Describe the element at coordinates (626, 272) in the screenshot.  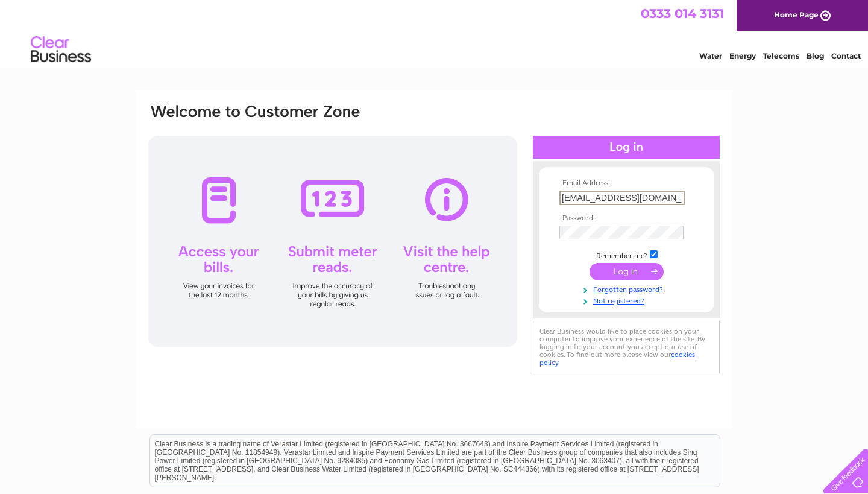
I see `input: Submit` at that location.